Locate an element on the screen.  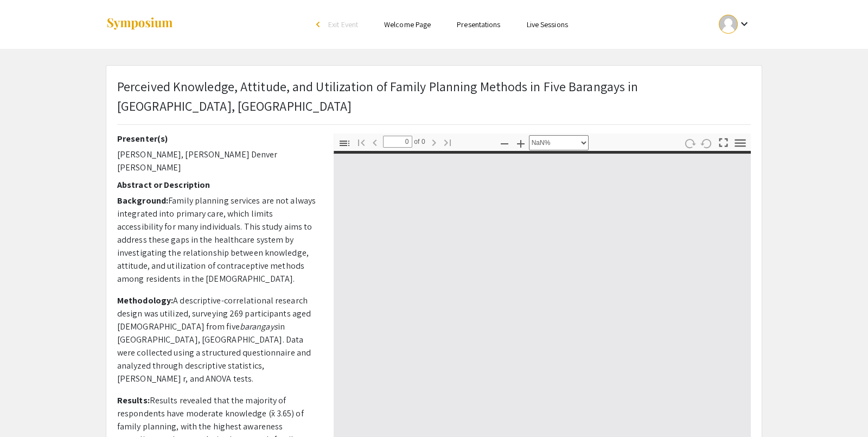
button: Go to Last Page is located at coordinates (448, 142).